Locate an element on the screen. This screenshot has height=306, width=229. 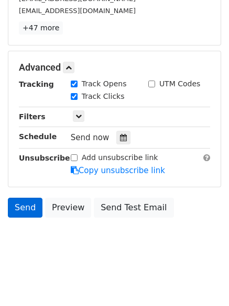
h5: Advanced is located at coordinates (114, 68).